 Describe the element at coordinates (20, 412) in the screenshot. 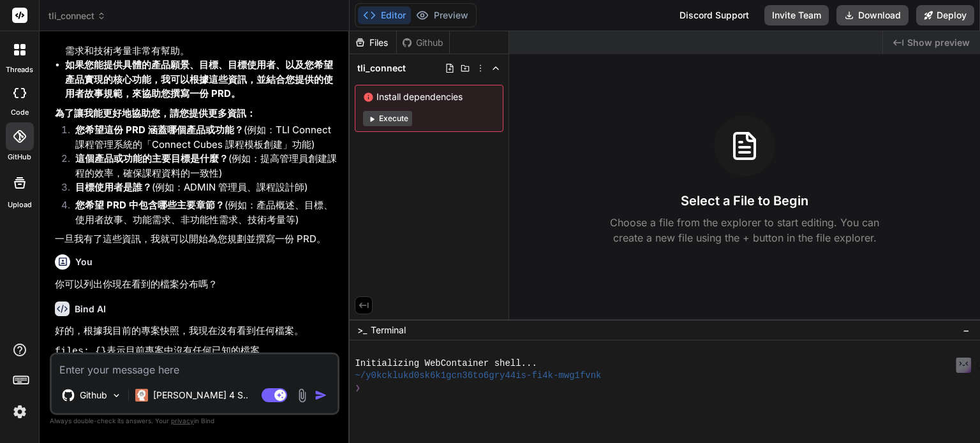

I see `img: settings` at that location.